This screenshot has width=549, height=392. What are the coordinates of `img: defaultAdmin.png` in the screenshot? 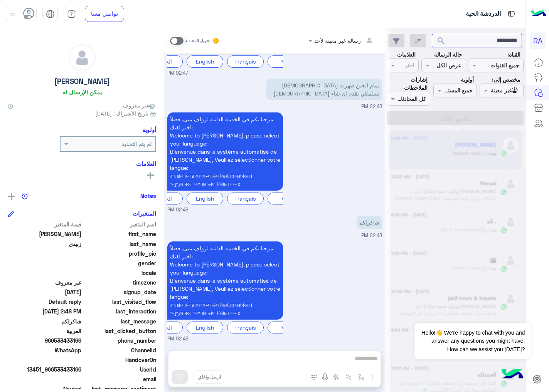 It's located at (82, 58).